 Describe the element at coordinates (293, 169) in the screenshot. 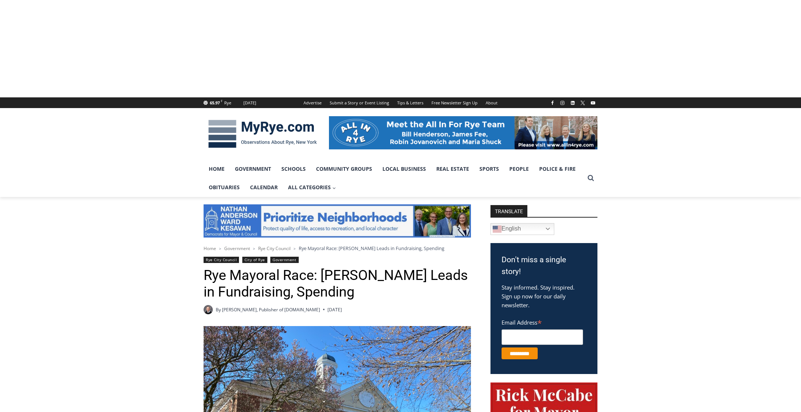

I see `a: Schools` at that location.